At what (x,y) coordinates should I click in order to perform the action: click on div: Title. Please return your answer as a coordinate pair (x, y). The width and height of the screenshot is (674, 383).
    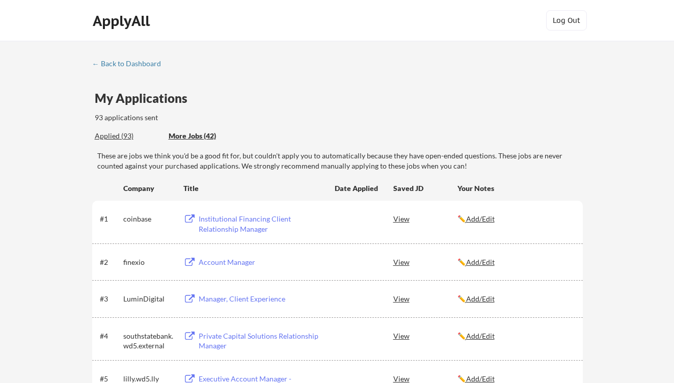
    Looking at the image, I should click on (254, 188).